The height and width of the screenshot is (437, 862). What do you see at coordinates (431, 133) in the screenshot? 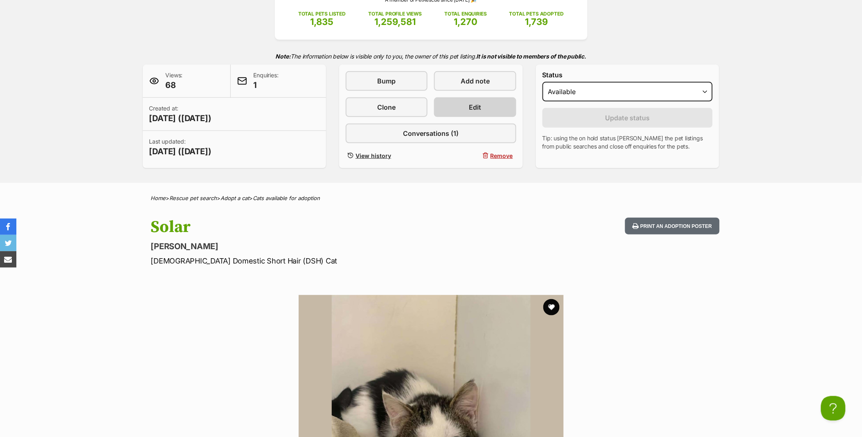
I see `span: Conversations (1)` at bounding box center [431, 133].